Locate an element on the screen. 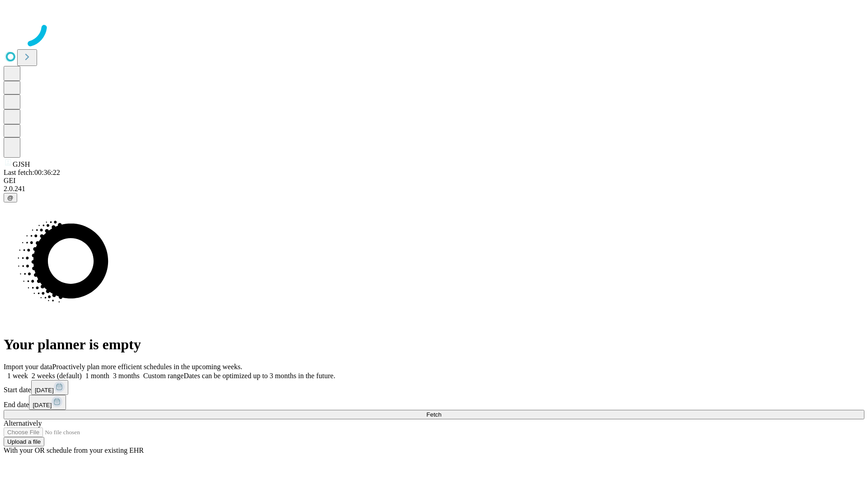 The width and height of the screenshot is (868, 488). span: GJSH is located at coordinates (21, 164).